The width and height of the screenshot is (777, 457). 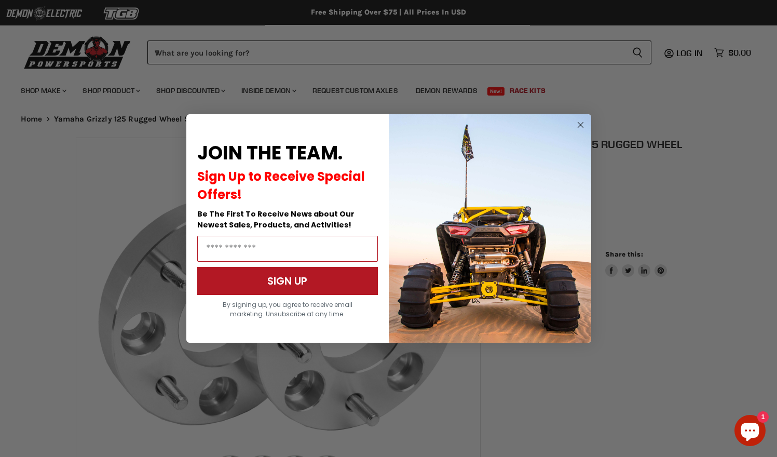 What do you see at coordinates (288, 249) in the screenshot?
I see `input: Email Address` at bounding box center [288, 249].